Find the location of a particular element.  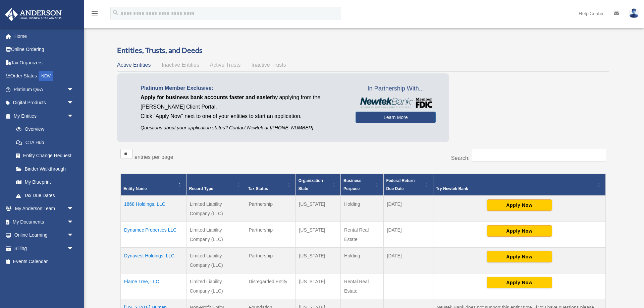

span: Inactive Entities is located at coordinates (180, 65).